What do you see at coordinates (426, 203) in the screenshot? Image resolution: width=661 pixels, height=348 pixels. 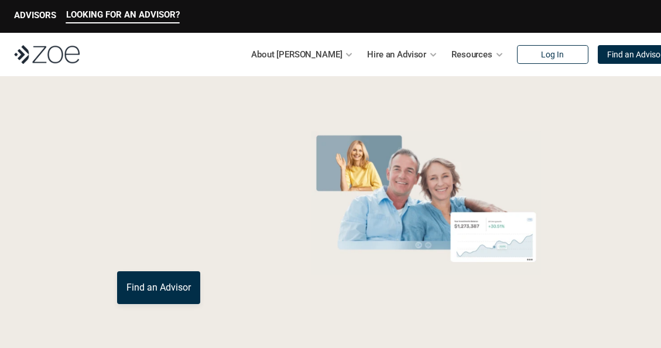 I see `img: Zoe Financial Hero Image` at bounding box center [426, 203].